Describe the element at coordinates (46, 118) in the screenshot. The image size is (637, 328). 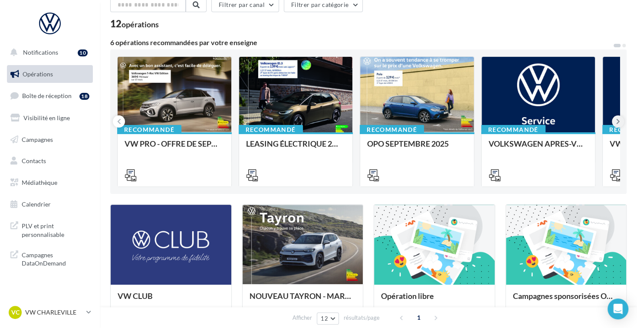
I see `span: Visibilité en ligne` at that location.